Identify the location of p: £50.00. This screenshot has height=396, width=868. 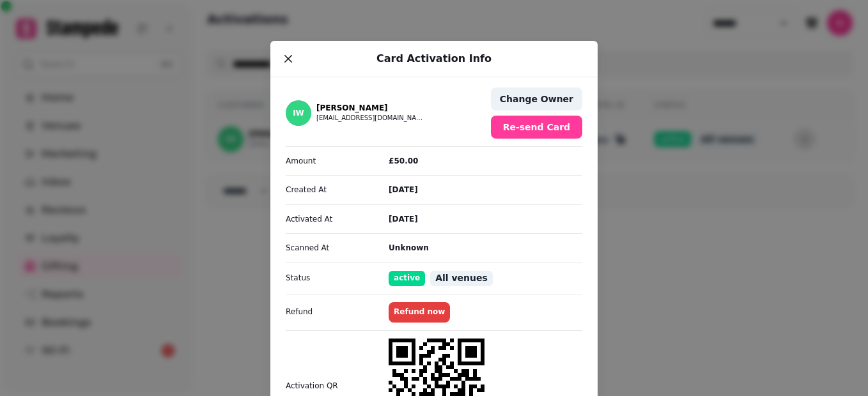
(403, 161).